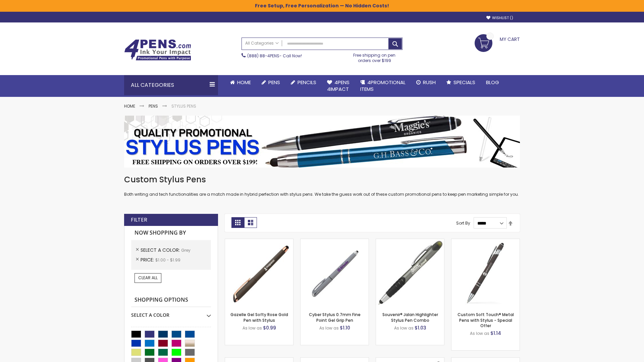  Describe the element at coordinates (168, 260) in the screenshot. I see `span: $1.00 - $1.99` at that location.